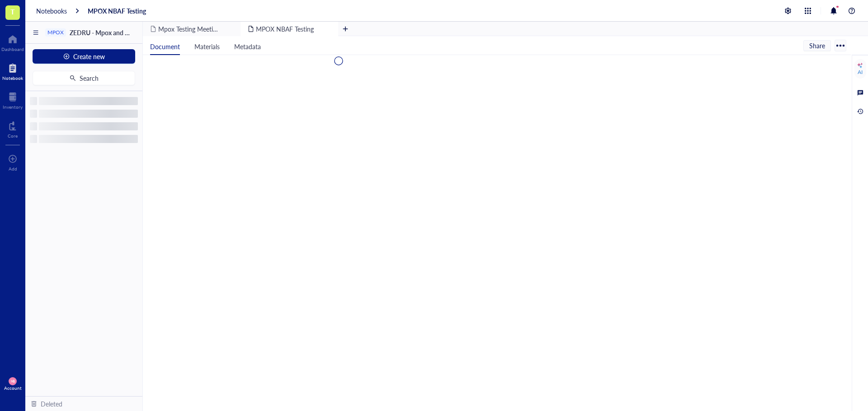 The width and height of the screenshot is (868, 411). I want to click on div: AI, so click(859, 72).